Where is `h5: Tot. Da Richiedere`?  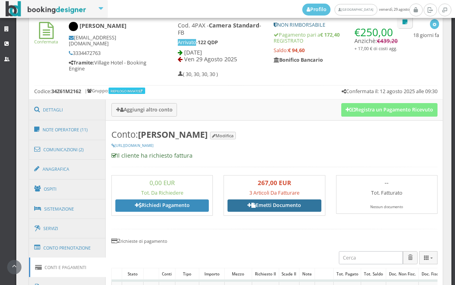
h5: Tot. Da Richiedere is located at coordinates (162, 193).